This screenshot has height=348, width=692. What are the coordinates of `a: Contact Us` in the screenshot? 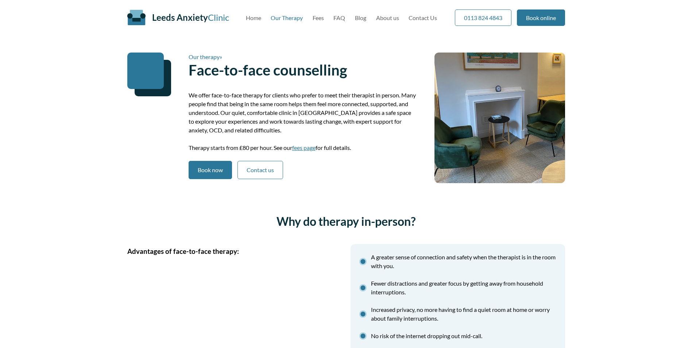 It's located at (423, 18).